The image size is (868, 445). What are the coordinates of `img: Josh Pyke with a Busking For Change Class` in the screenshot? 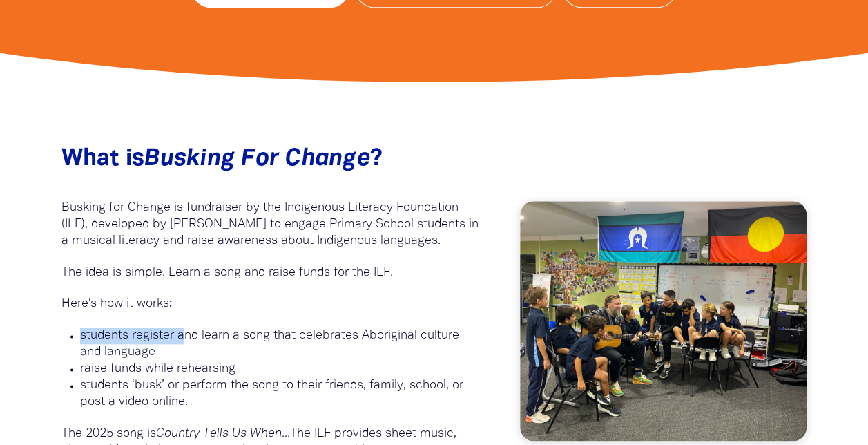 It's located at (663, 321).